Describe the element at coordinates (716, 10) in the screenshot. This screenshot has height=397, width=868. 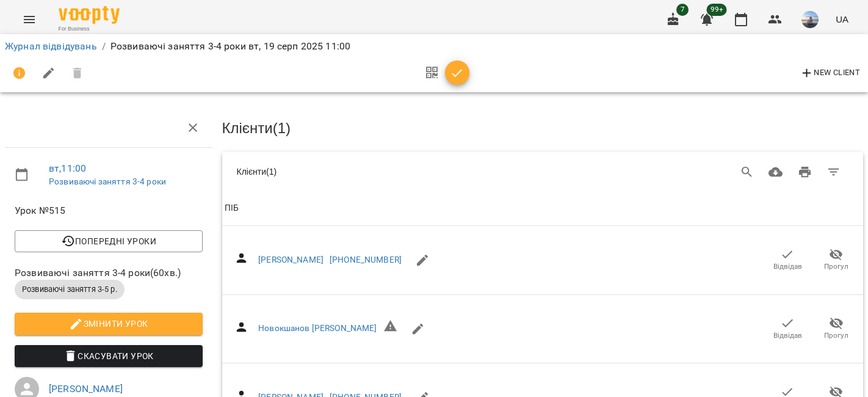
I see `span: 99+` at that location.